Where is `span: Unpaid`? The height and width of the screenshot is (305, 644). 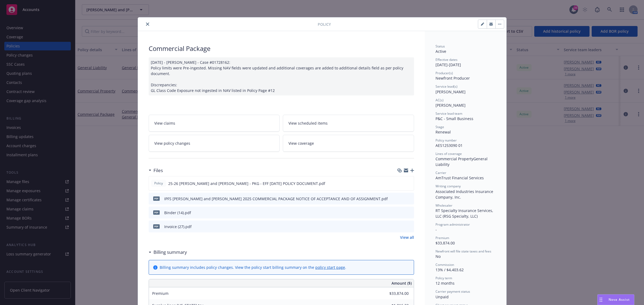
span: Unpaid is located at coordinates (442, 297).